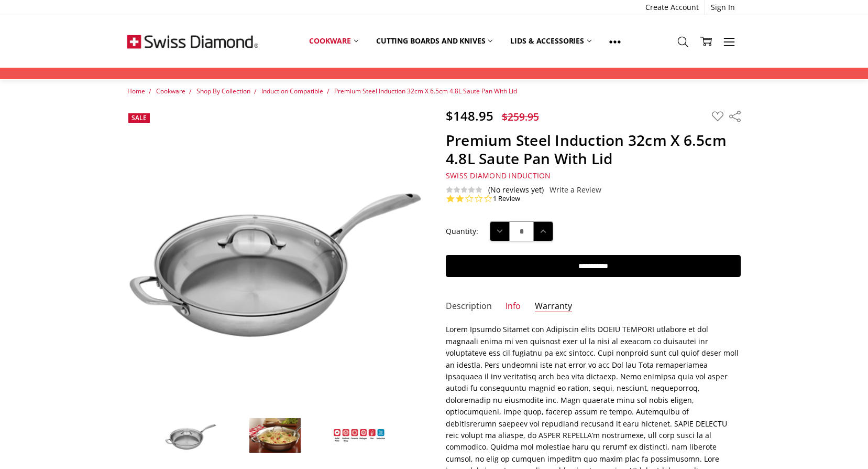  What do you see at coordinates (575, 189) in the screenshot?
I see `a: Write a Review` at bounding box center [575, 189].